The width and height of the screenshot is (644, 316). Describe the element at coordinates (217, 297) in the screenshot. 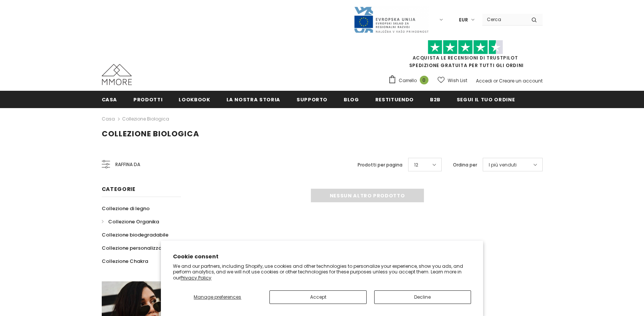

I see `button: Manage preferences` at that location.